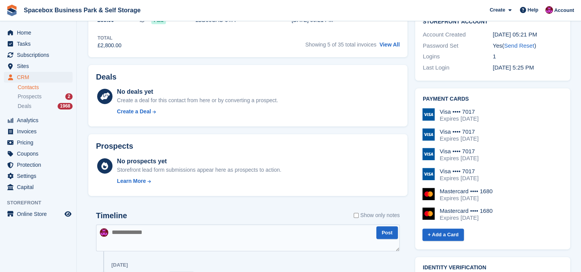  Describe the element at coordinates (528, 46) in the screenshot. I see `div: Yes` at that location.